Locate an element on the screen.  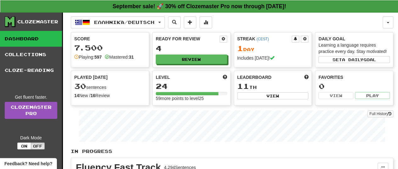
button: Add sentence to collection is located at coordinates (190, 22).